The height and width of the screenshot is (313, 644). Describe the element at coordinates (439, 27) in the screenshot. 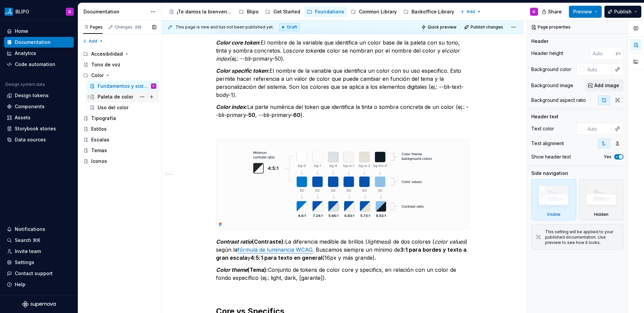

I see `button: Quick preview` at that location.